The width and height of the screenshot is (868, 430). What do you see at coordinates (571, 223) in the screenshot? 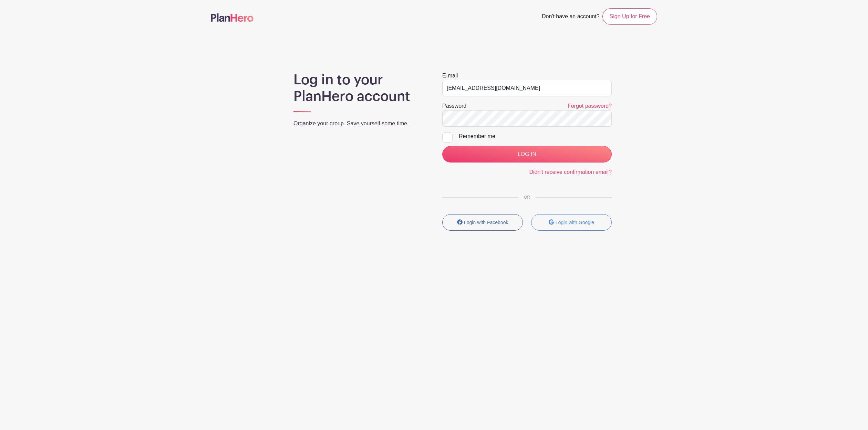
I see `button: Login with Google` at bounding box center [571, 223].